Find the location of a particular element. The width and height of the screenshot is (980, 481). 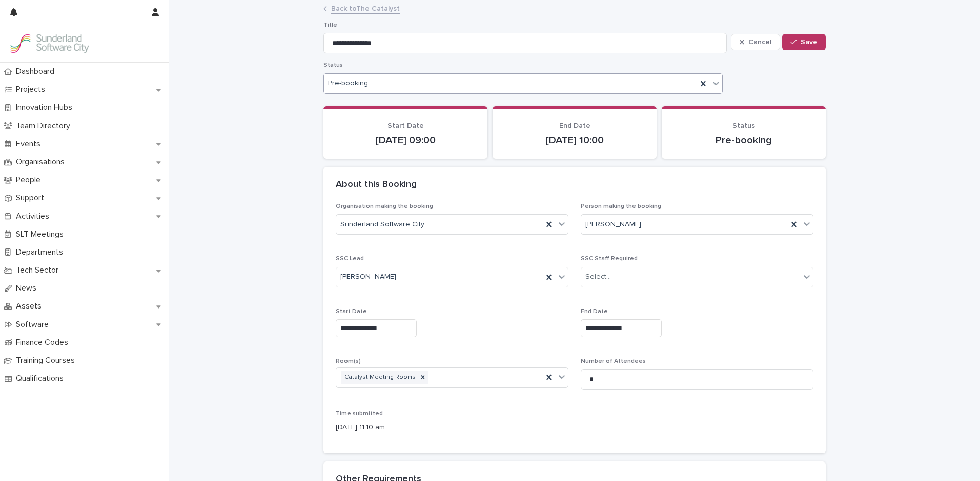

p: Training Courses is located at coordinates (47, 360).